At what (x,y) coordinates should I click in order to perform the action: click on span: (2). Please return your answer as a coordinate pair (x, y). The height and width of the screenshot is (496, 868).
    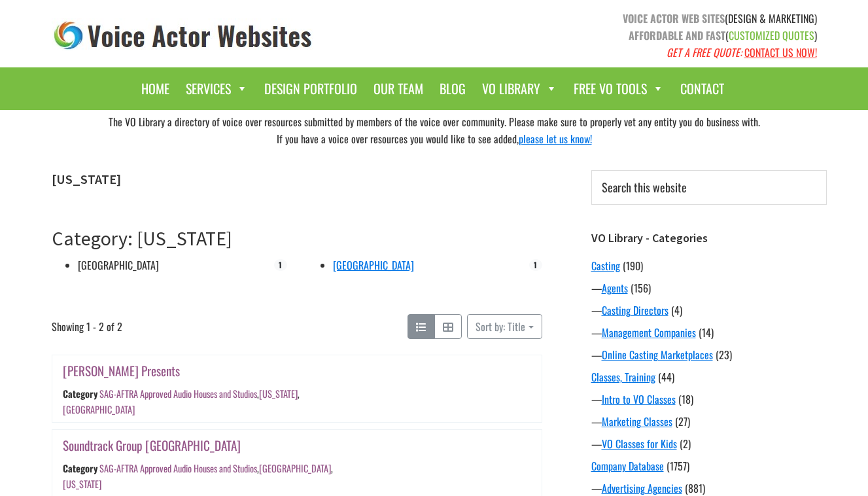
    Looking at the image, I should click on (685, 443).